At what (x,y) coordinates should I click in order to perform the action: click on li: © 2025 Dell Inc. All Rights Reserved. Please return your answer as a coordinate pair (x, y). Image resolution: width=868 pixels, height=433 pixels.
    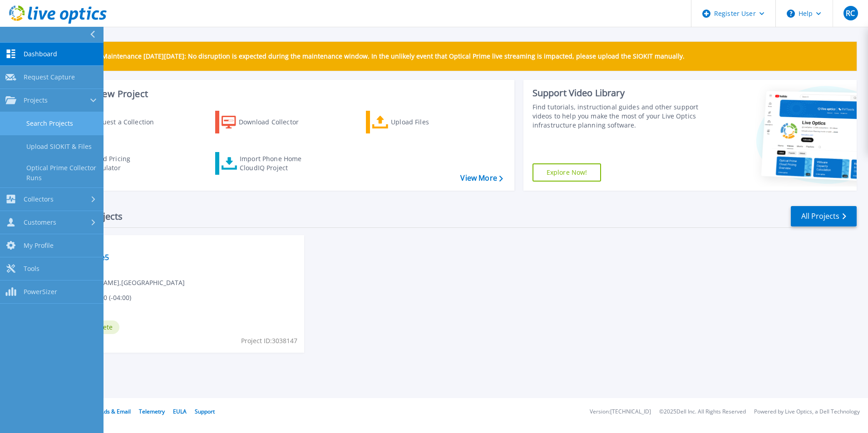
    Looking at the image, I should click on (702, 412).